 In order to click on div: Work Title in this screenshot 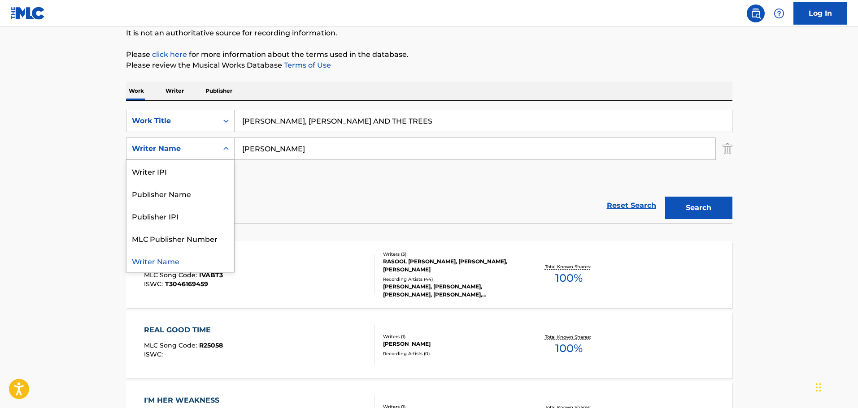, I will do `click(172, 121)`.